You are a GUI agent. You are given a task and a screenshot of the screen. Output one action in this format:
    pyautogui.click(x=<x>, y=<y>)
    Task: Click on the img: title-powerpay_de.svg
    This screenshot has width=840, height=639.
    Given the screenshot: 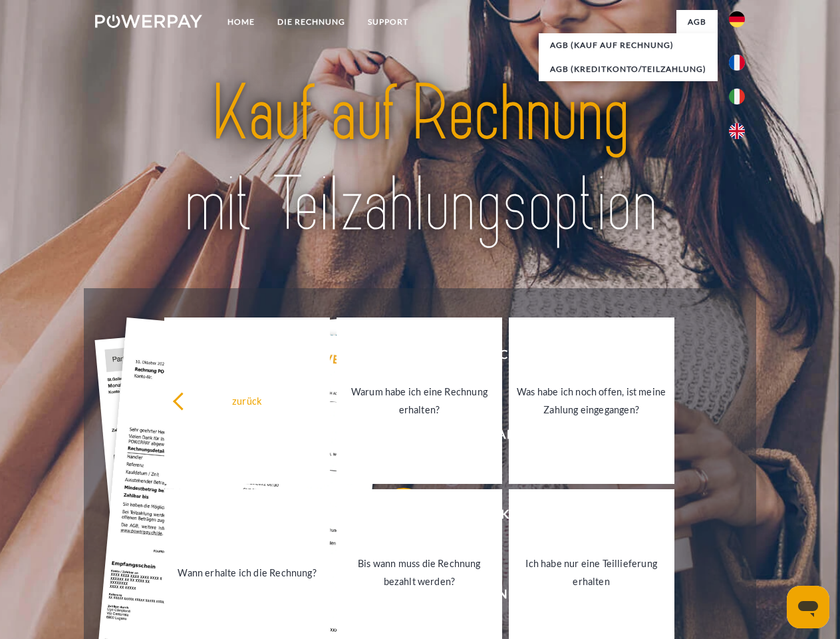 What is the action you would take?
    pyautogui.click(x=420, y=159)
    